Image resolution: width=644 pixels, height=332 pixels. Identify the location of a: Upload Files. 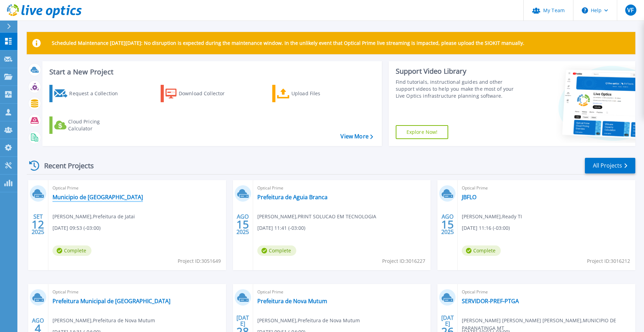
(311, 94).